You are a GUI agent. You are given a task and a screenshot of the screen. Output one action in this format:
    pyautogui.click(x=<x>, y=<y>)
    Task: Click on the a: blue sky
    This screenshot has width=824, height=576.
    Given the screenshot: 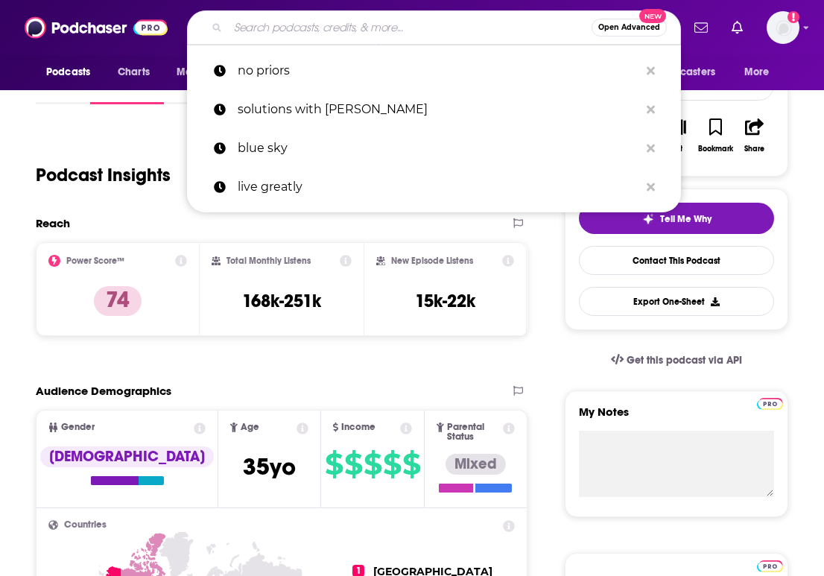 What is the action you would take?
    pyautogui.click(x=433, y=148)
    